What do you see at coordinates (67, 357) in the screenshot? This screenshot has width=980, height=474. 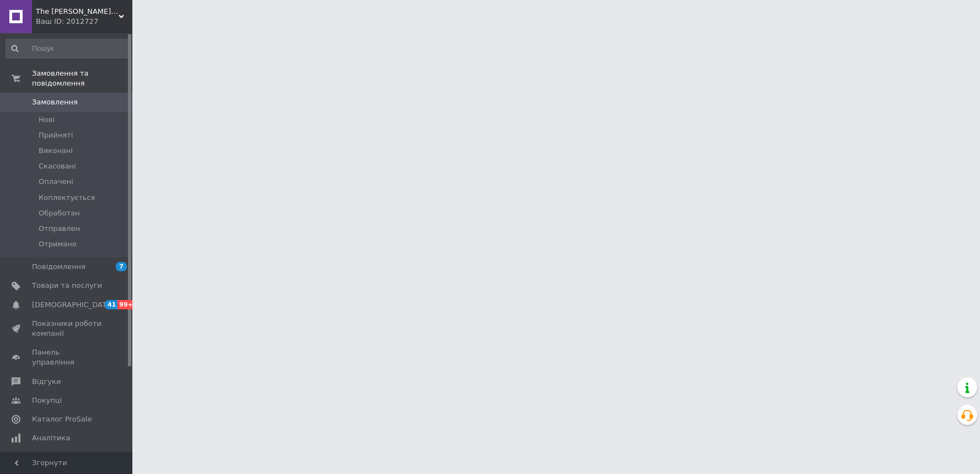 I see `span: Панель управління` at bounding box center [67, 357].